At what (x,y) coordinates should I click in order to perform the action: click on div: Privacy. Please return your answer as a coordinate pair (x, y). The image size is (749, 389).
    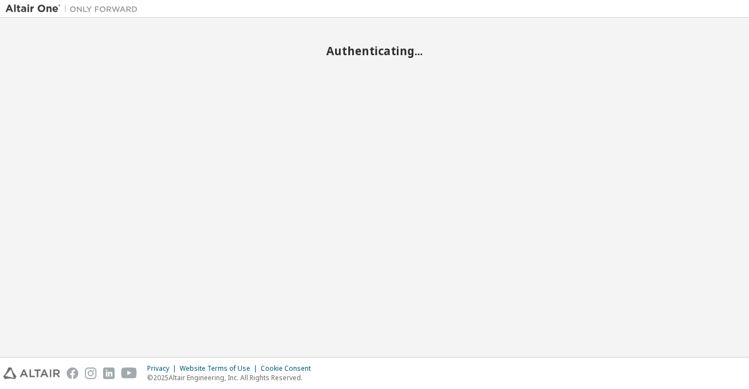
    Looking at the image, I should click on (163, 368).